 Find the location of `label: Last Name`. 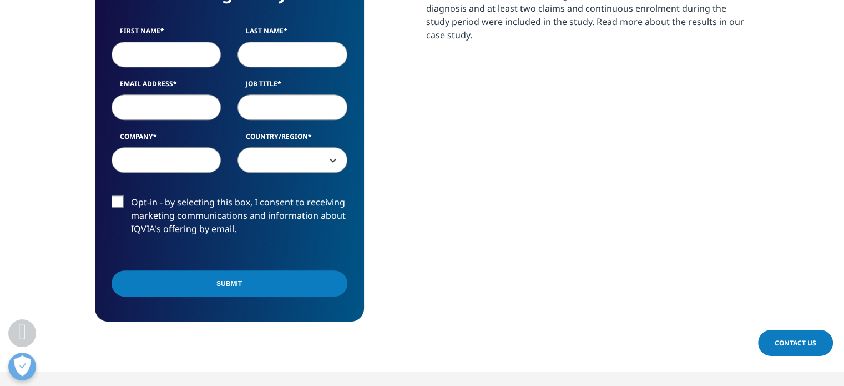

label: Last Name is located at coordinates (292, 34).